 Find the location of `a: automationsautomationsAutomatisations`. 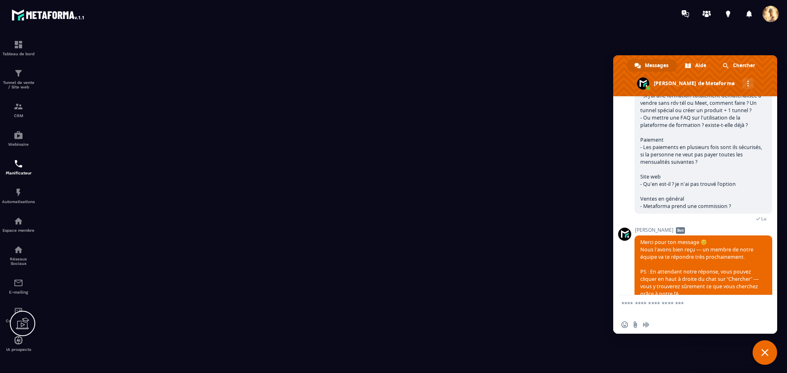

a: automationsautomationsAutomatisations is located at coordinates (18, 196).